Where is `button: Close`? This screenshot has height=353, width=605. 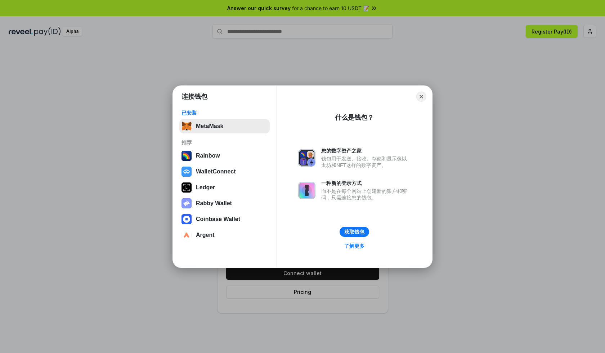
button: Close is located at coordinates (422, 97).